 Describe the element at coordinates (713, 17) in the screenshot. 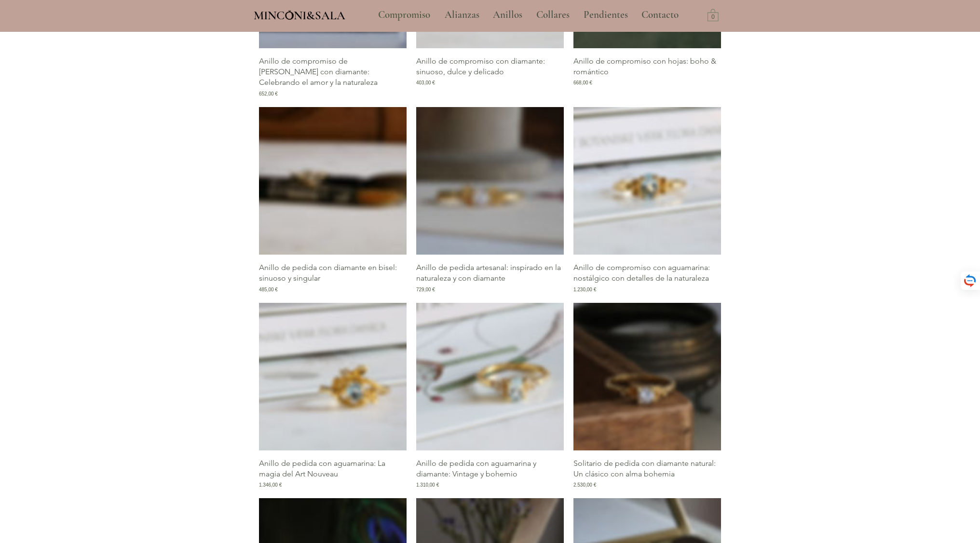

I see `text: 0` at that location.